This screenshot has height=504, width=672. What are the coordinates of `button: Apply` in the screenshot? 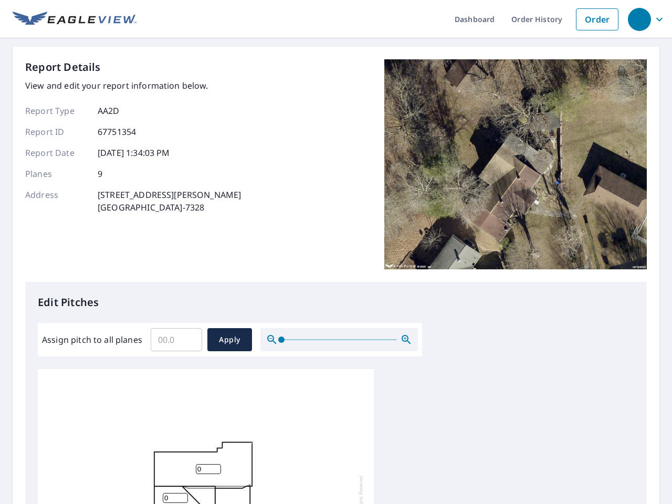 It's located at (229, 340).